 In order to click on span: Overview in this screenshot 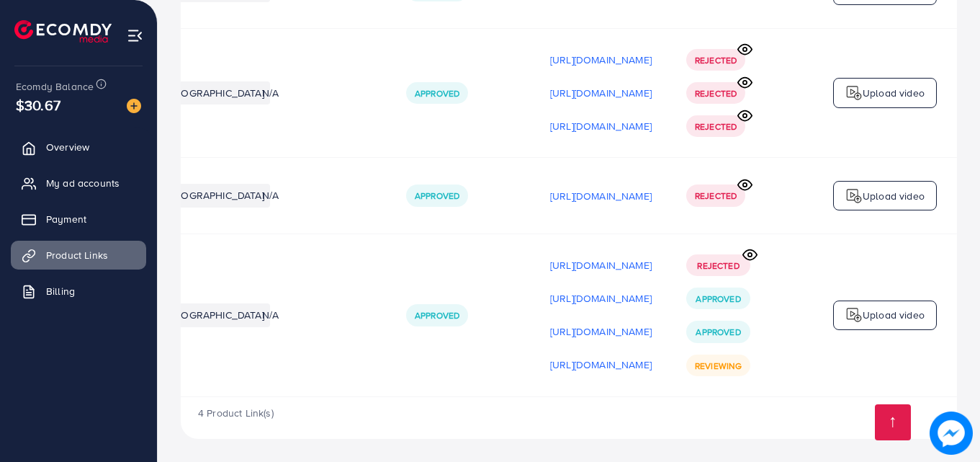, I will do `click(68, 147)`.